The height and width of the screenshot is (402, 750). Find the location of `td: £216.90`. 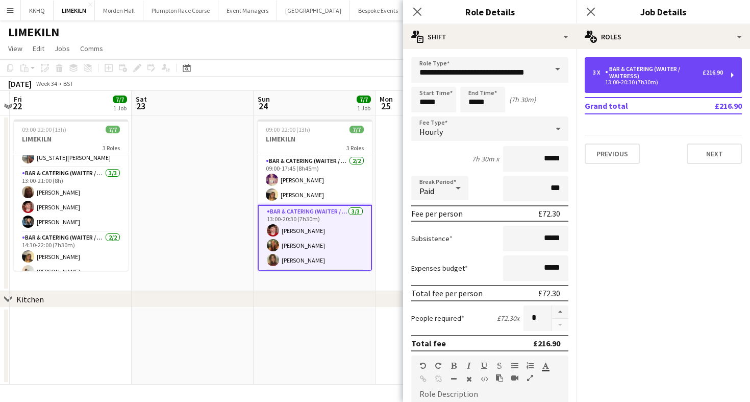

td: £216.90 is located at coordinates (711, 106).